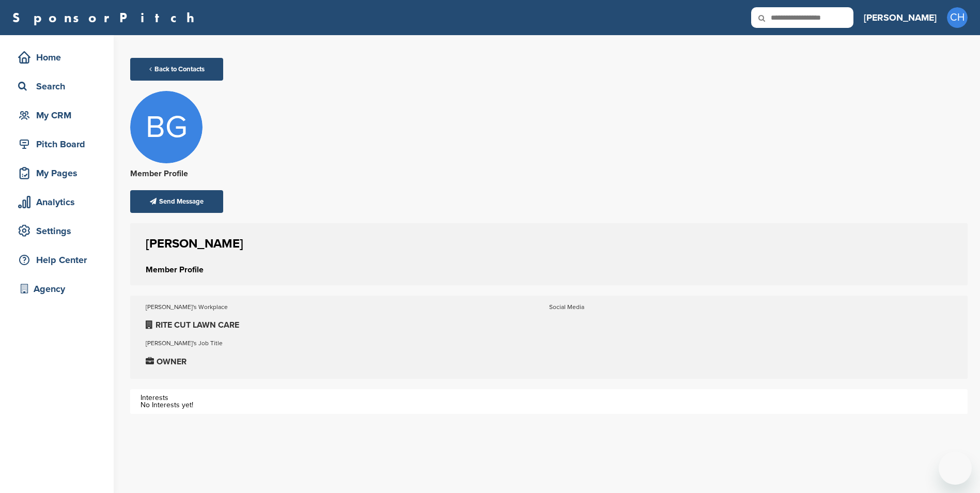  I want to click on div: Settings, so click(60, 231).